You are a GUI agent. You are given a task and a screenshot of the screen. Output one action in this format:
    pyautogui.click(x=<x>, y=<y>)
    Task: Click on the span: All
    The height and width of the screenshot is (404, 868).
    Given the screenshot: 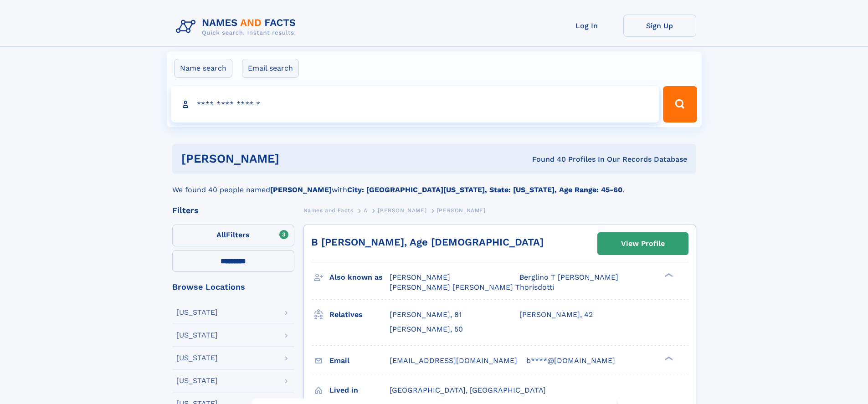 What is the action you would take?
    pyautogui.click(x=221, y=235)
    